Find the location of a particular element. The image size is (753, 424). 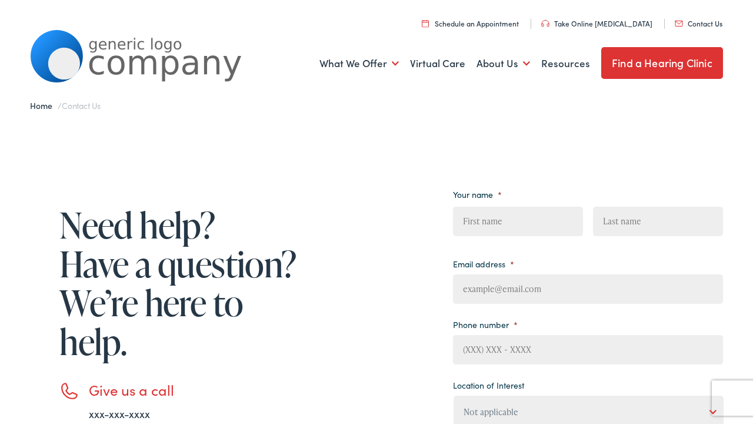

label: Phone number is located at coordinates (486, 324).